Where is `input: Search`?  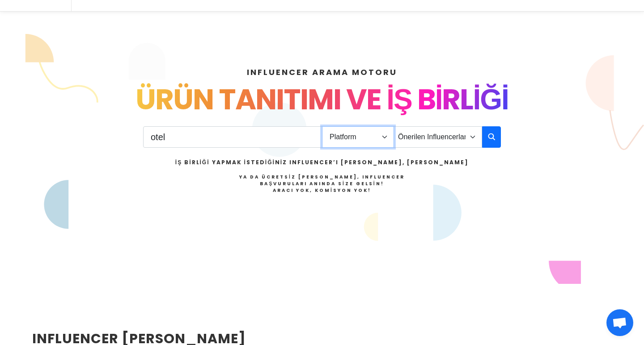
input: Search is located at coordinates (232, 137).